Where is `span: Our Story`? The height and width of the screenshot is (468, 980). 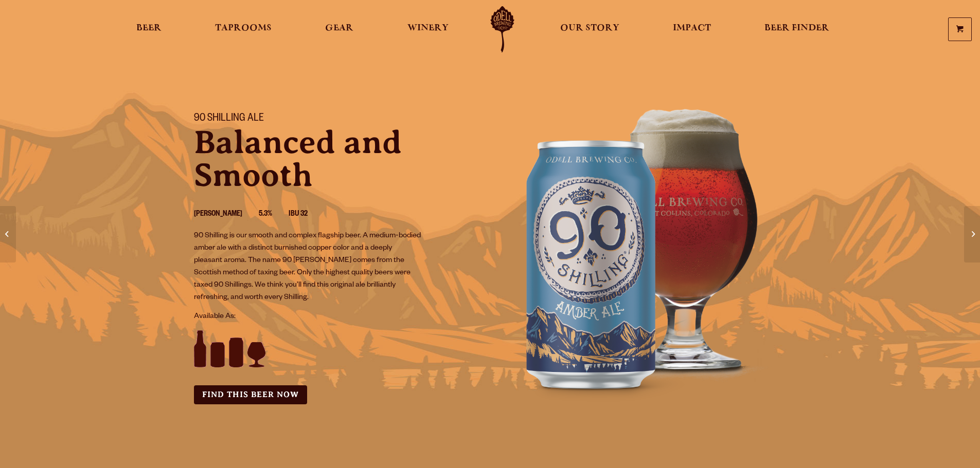
span: Our Story is located at coordinates (590, 28).